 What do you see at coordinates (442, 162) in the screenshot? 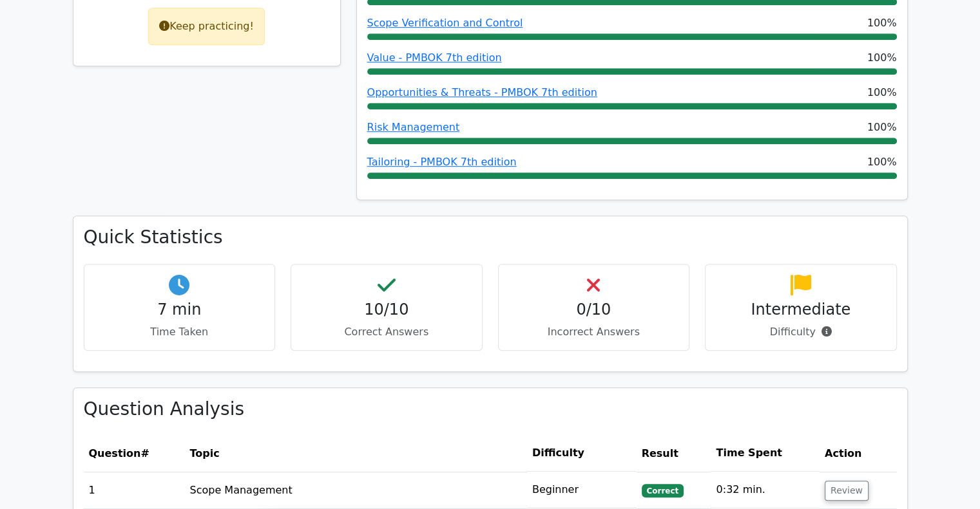
I see `a: Tailoring - PMBOK 7th edition` at bounding box center [442, 162].